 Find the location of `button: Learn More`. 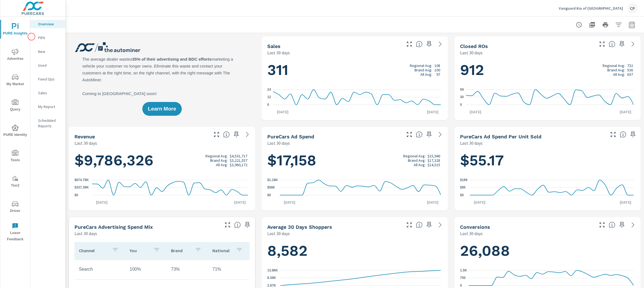

button: Learn More is located at coordinates (162, 109).